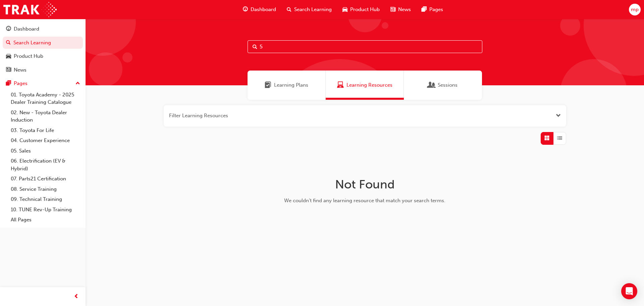 This screenshot has width=644, height=306. What do you see at coordinates (28, 56) in the screenshot?
I see `div: Product Hub` at bounding box center [28, 56].